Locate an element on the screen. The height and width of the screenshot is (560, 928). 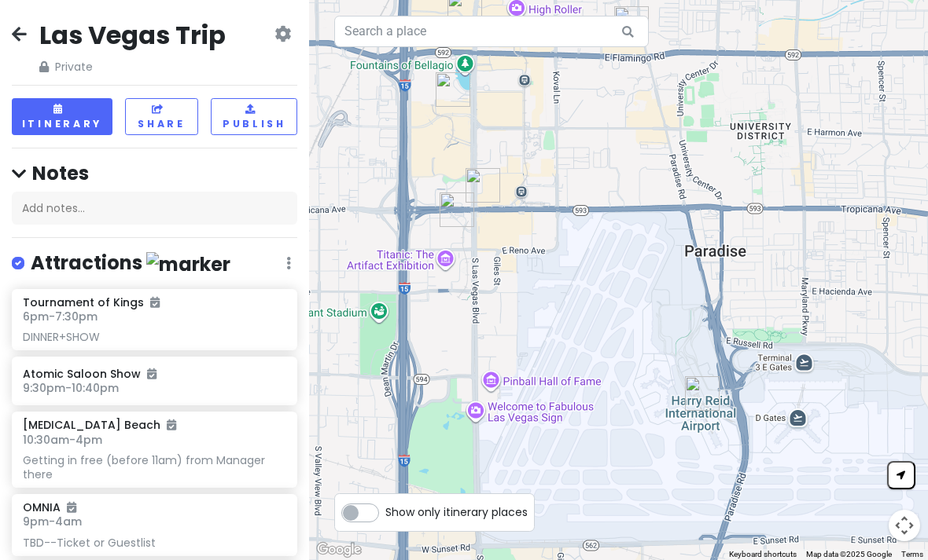
span: 6pm - 7:30pm is located at coordinates (60, 317).